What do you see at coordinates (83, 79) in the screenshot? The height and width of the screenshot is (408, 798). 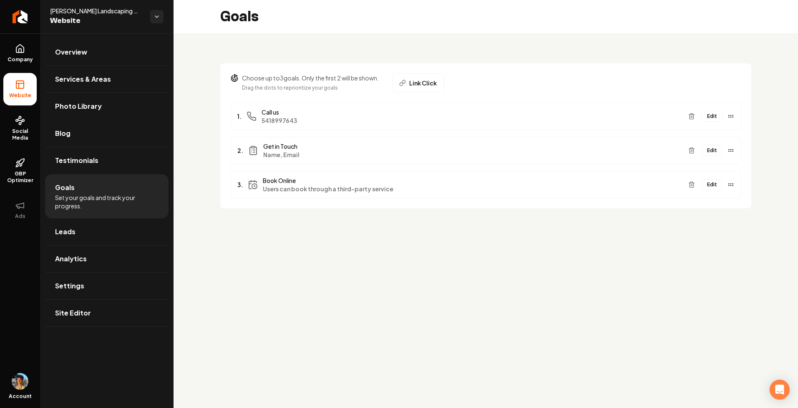 I see `span: Services & Areas` at bounding box center [83, 79].